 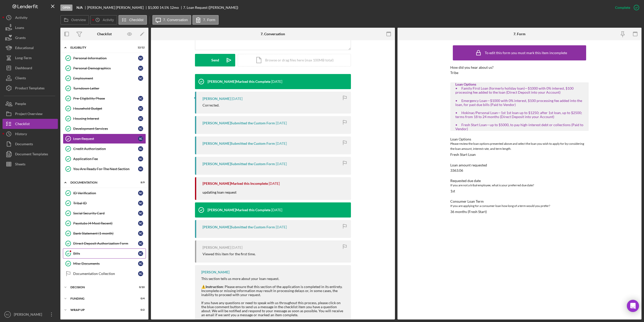 I want to click on div: Fresh Start Loan, so click(x=463, y=155).